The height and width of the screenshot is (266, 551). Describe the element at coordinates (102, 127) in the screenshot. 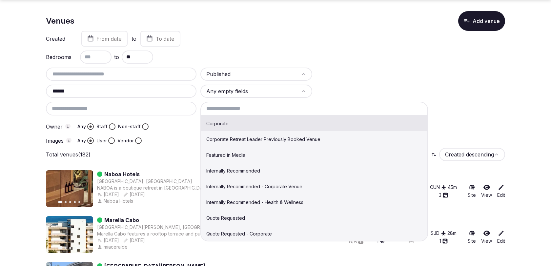

I see `label: Staff` at that location.